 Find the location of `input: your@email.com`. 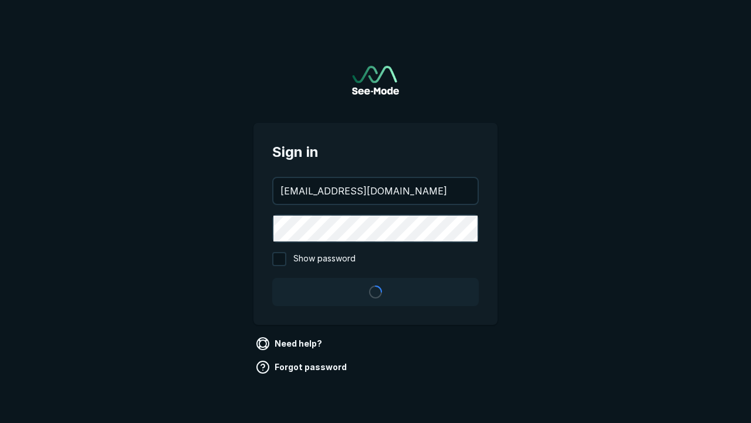

input: your@email.com is located at coordinates (376, 191).